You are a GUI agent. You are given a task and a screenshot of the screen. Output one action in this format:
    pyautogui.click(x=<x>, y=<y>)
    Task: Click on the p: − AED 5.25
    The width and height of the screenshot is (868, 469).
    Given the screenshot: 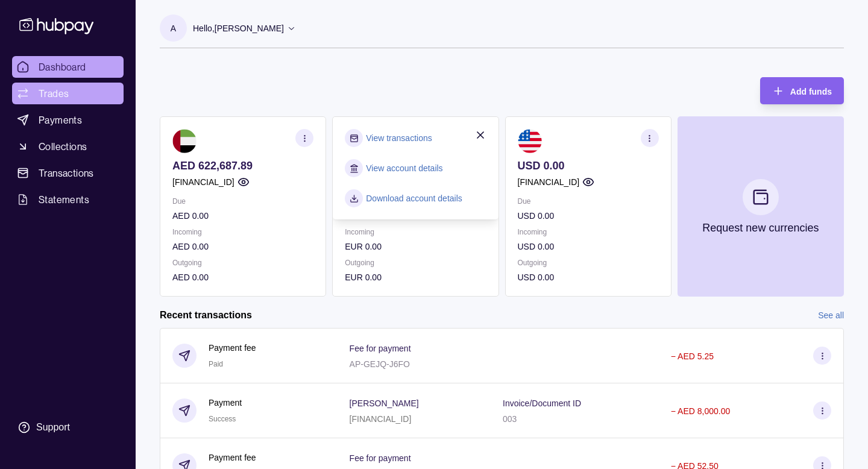 What is the action you would take?
    pyautogui.click(x=692, y=356)
    